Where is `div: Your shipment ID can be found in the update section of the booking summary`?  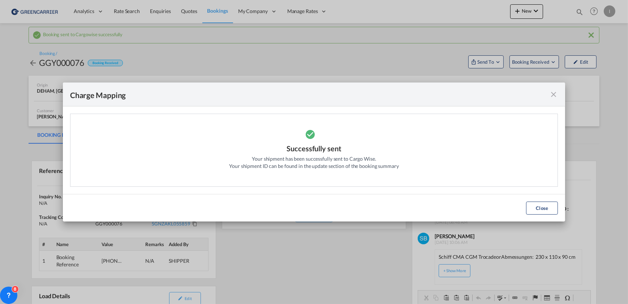 div: Your shipment ID can be found in the update section of the booking summary is located at coordinates (314, 166).